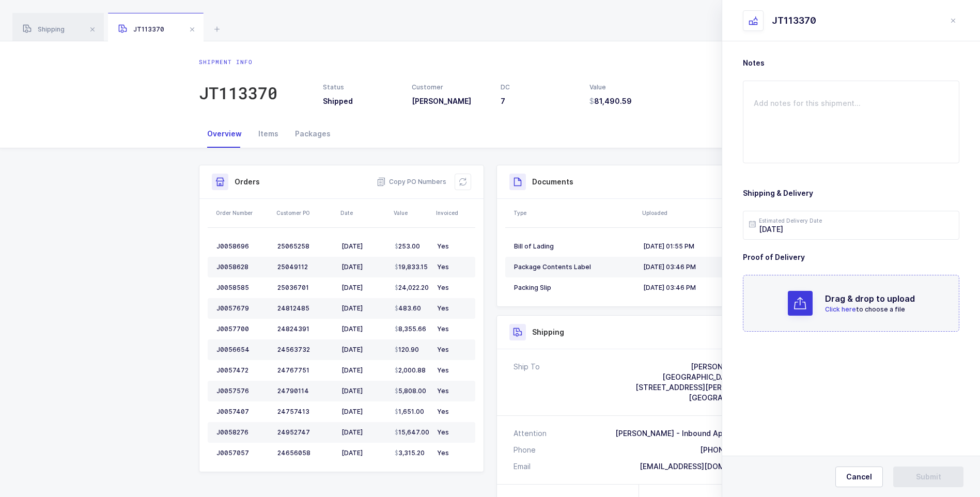 Image resolution: width=980 pixels, height=497 pixels. Describe the element at coordinates (574, 288) in the screenshot. I see `div: Packing Slip` at that location.